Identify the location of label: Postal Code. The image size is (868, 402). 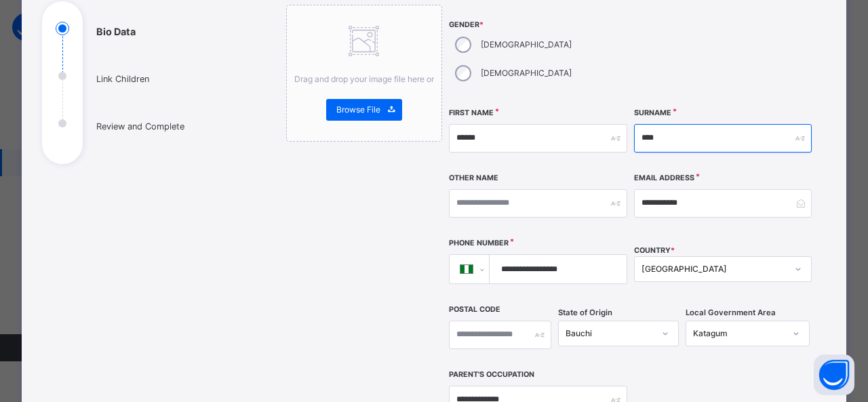
(475, 310).